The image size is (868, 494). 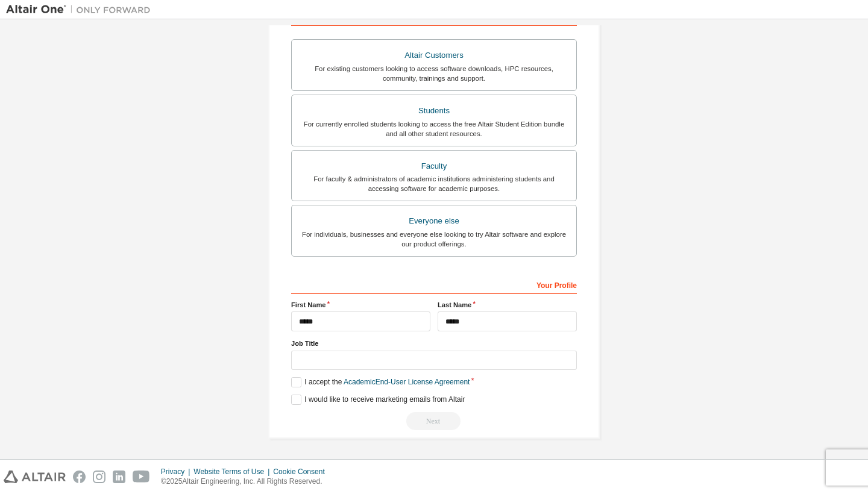 I want to click on label: I accept the, so click(x=381, y=382).